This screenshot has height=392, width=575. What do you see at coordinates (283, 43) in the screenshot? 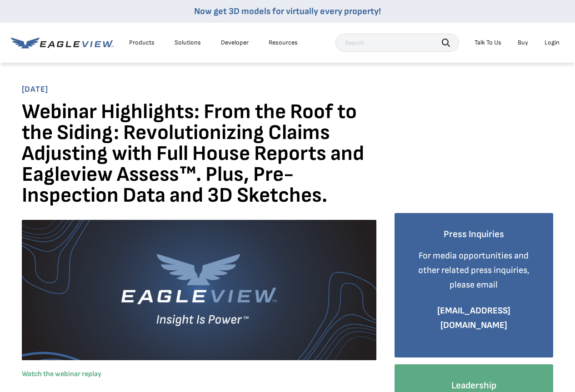
I see `div: Resources` at bounding box center [283, 43].